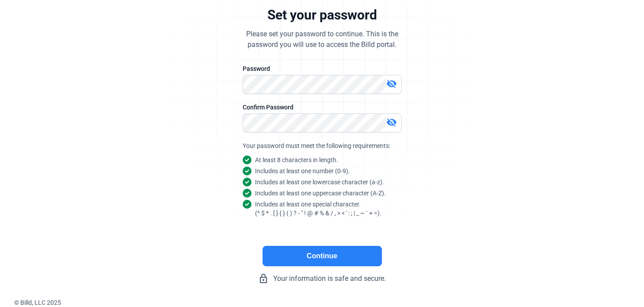 This screenshot has height=307, width=644. I want to click on div: Your password must meet the following requirements:, so click(322, 146).